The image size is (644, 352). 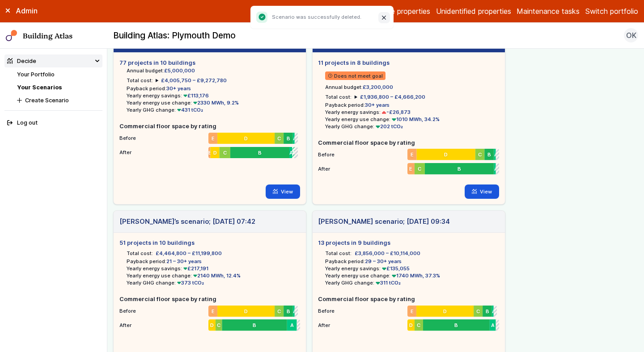 I want to click on span: 431 tCO₂, so click(x=190, y=110).